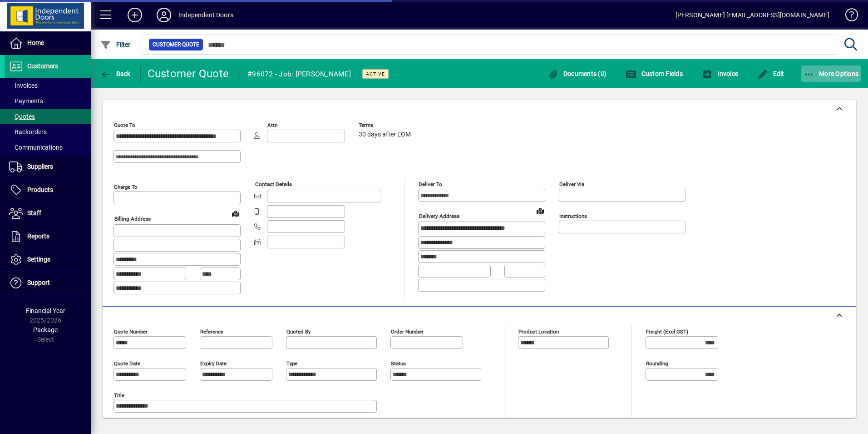 Image resolution: width=868 pixels, height=434 pixels. I want to click on a: Support, so click(48, 283).